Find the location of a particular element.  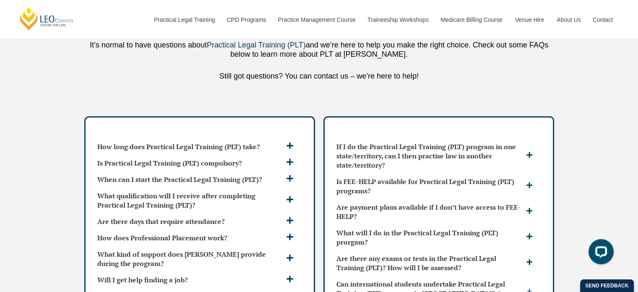

h3: Is Practical Legal Training (PLT) compulsory? is located at coordinates (190, 163).